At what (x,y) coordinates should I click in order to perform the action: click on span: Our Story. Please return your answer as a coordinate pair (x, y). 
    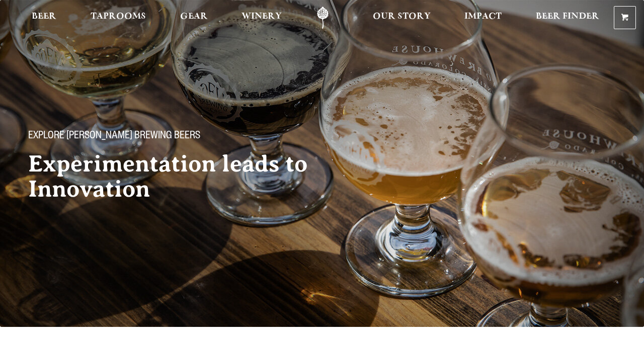
    Looking at the image, I should click on (401, 16).